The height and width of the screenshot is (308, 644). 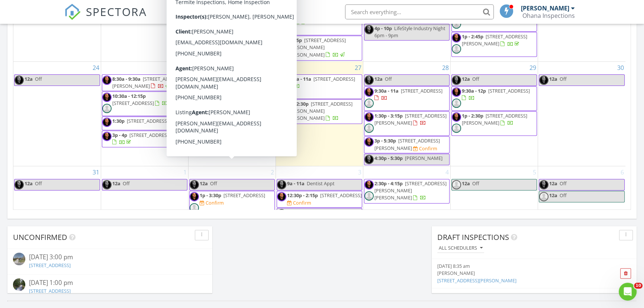 What do you see at coordinates (57, 203) in the screenshot?
I see `td: Go to August 31, 2025` at bounding box center [57, 203].